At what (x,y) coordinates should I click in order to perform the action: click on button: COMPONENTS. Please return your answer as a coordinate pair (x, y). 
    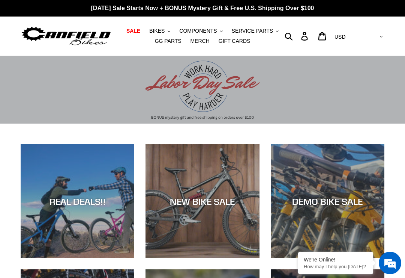
    Looking at the image, I should click on (201, 31).